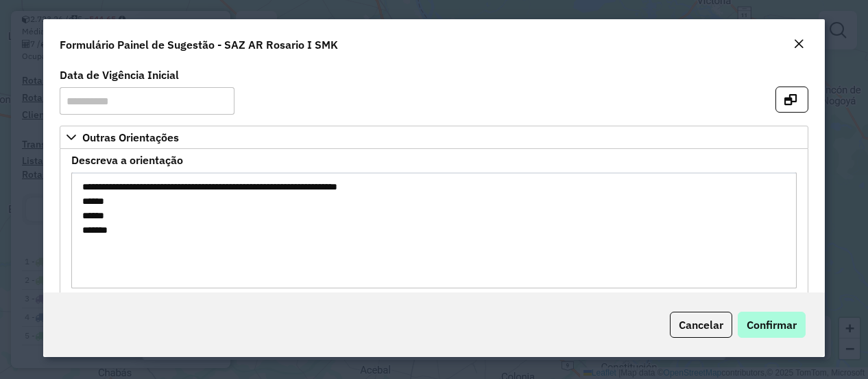 This screenshot has width=868, height=379. Describe the element at coordinates (131, 137) in the screenshot. I see `span: Outras Orientações` at that location.